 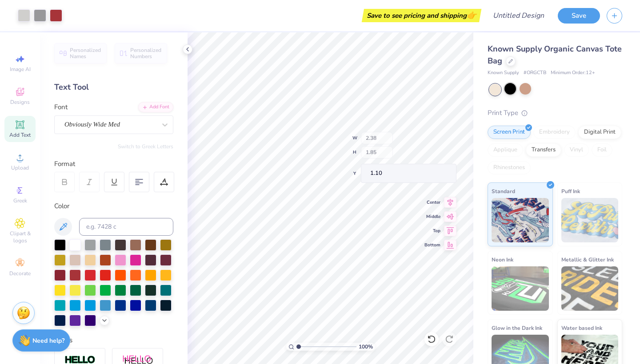 I want to click on span: Personalized Names, so click(x=86, y=53).